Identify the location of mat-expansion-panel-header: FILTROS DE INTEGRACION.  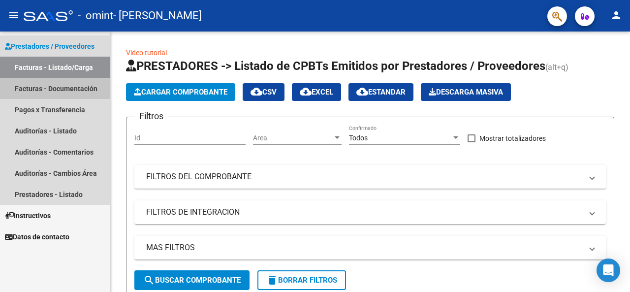
(370, 212).